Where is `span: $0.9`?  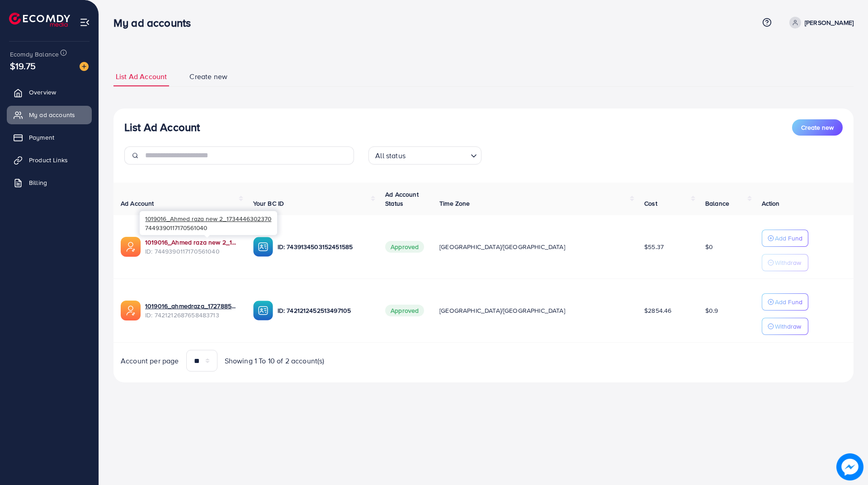
span: $0.9 is located at coordinates (712, 311).